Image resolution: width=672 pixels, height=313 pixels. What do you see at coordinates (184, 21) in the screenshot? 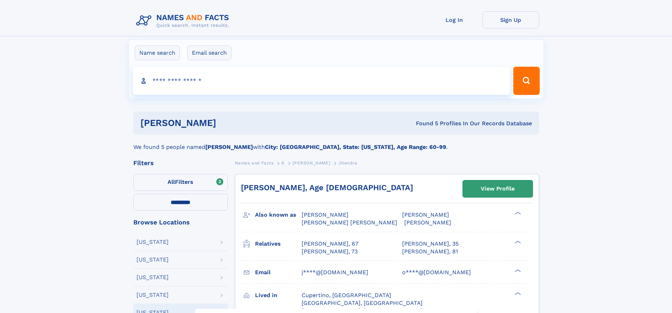
I see `img: Logo Names and Facts` at bounding box center [184, 21].